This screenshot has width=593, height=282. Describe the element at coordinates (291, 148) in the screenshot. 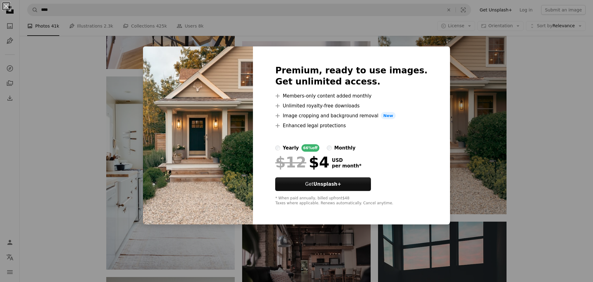

I see `div: yearly` at that location.